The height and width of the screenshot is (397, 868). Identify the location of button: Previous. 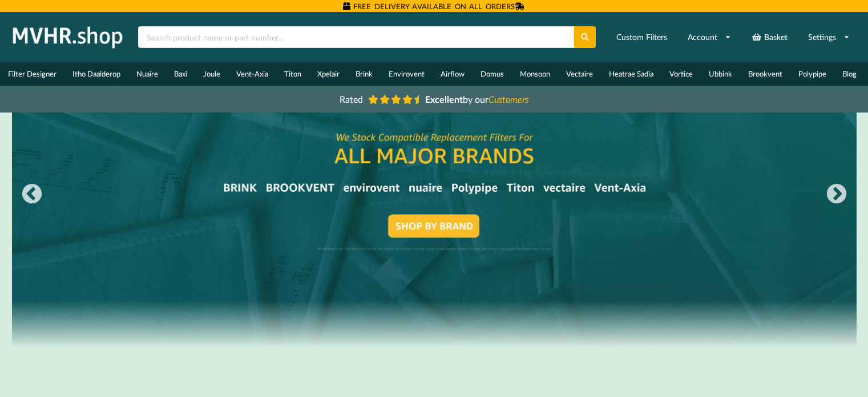
(32, 195).